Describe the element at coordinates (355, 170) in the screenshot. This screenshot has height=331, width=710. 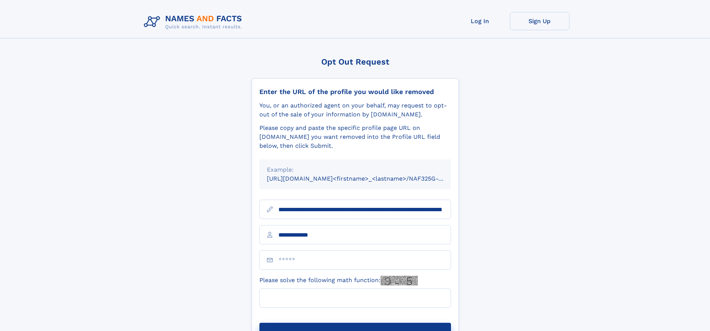
I see `div: Example:` at that location.